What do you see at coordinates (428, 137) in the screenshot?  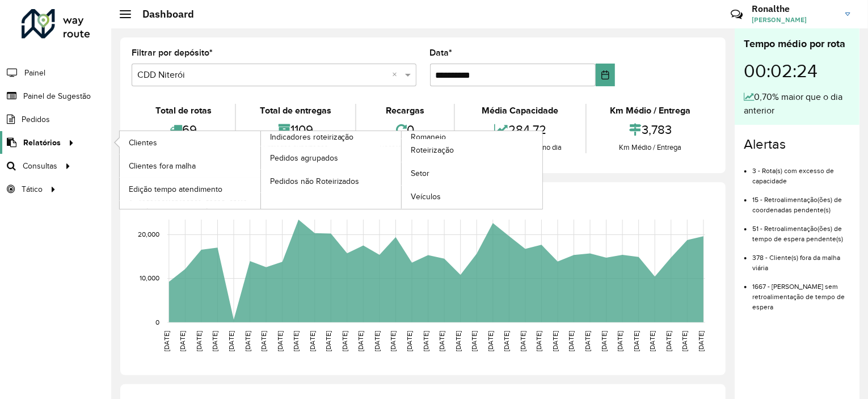 I see `span: Romaneio` at bounding box center [428, 137].